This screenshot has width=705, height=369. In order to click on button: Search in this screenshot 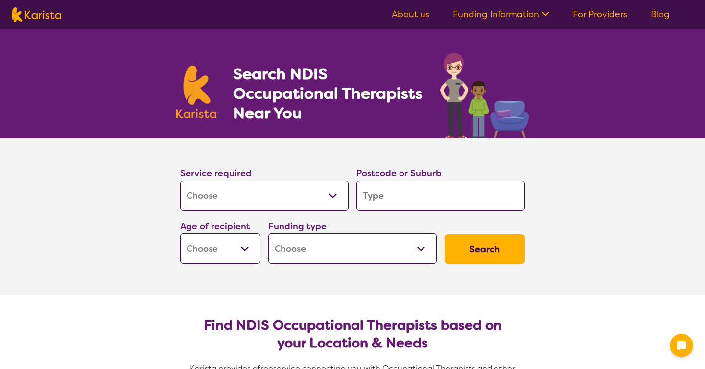, I will do `click(485, 249)`.